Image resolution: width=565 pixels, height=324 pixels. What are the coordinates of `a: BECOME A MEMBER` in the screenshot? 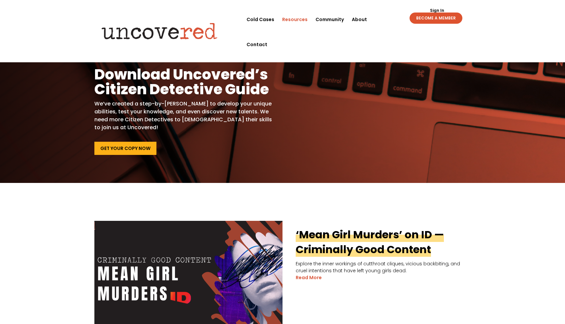 It's located at (436, 18).